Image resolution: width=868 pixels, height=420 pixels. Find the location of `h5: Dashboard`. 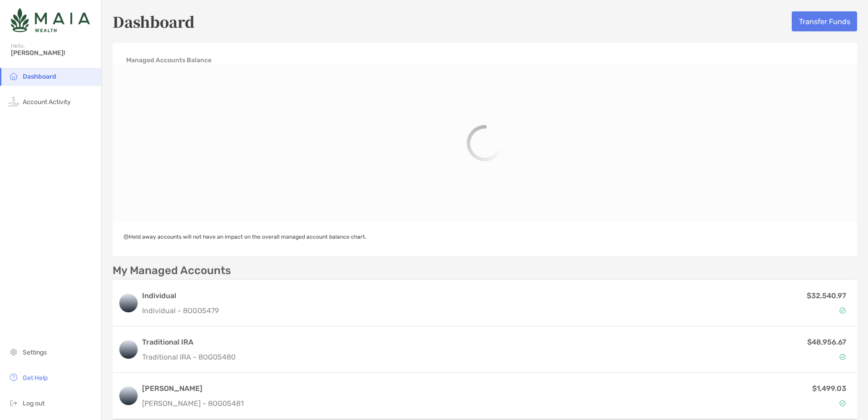

h5: Dashboard is located at coordinates (154, 21).